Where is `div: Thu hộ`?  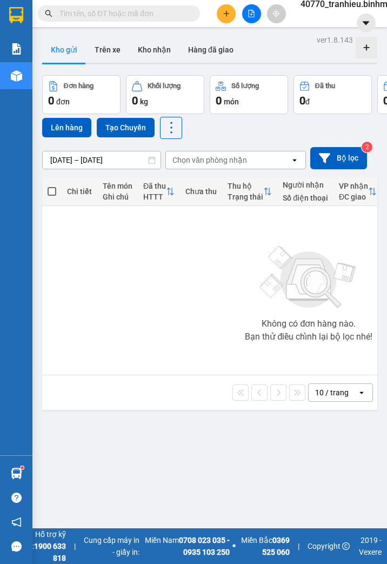
div: Thu hộ is located at coordinates (246, 186).